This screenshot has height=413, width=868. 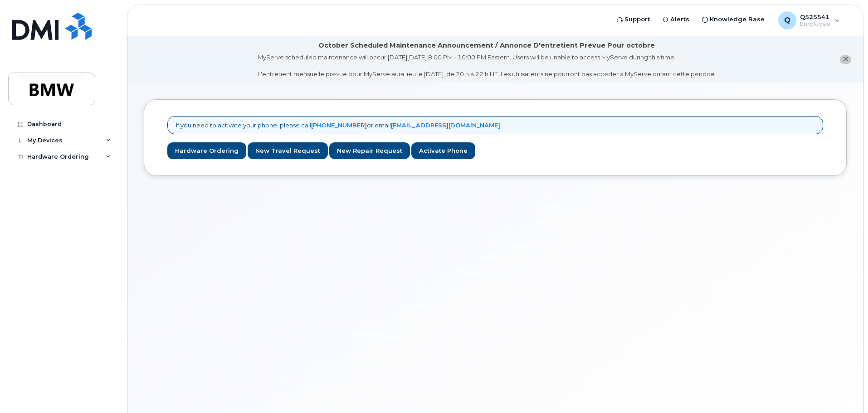 What do you see at coordinates (486, 45) in the screenshot?
I see `div: October Scheduled Maintenance Announcement / Annonce D'entretient Prévue Pour octobre` at bounding box center [486, 45].